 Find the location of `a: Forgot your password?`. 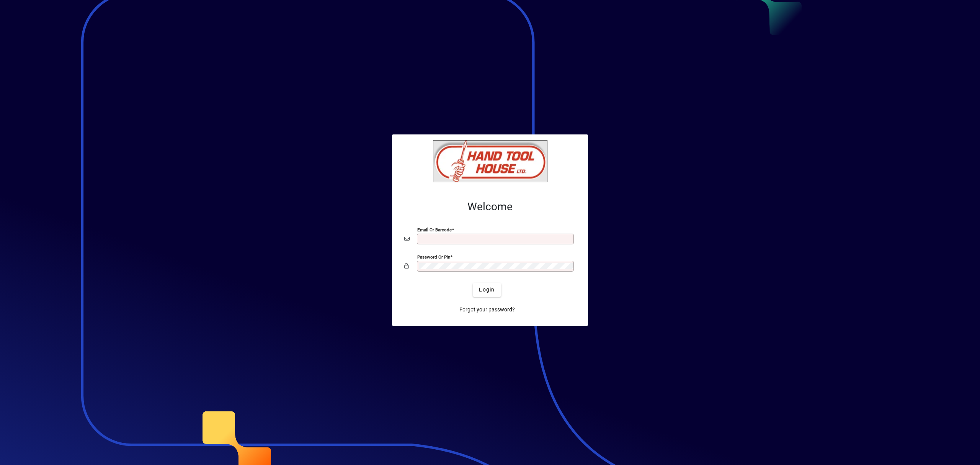

a: Forgot your password? is located at coordinates (487, 310).